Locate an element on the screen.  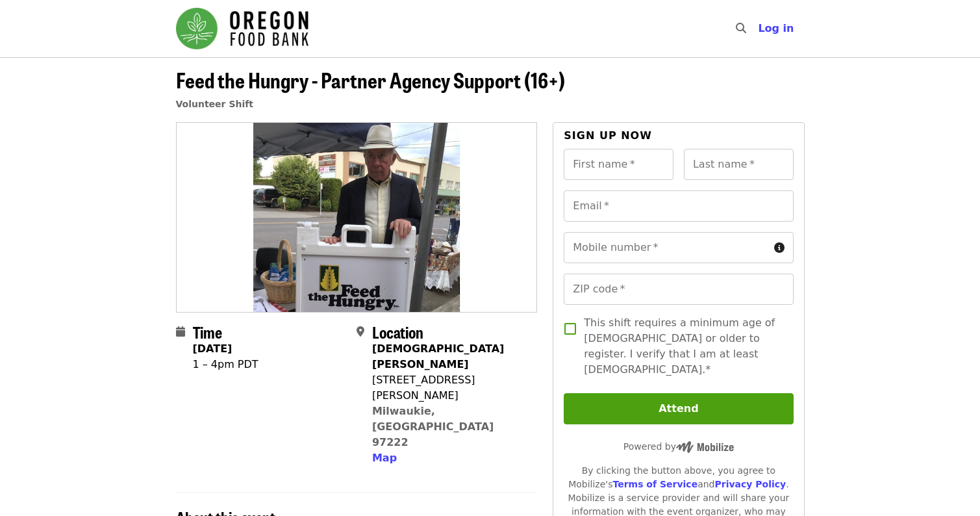
div: 1 – 4pm PDT is located at coordinates (225, 365).